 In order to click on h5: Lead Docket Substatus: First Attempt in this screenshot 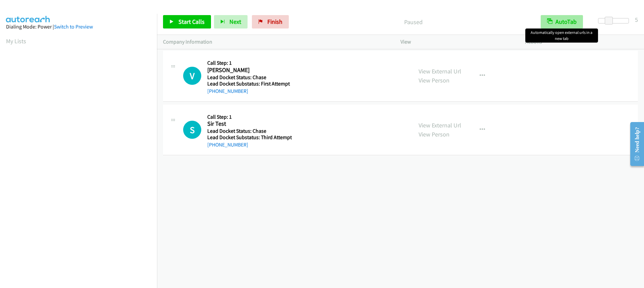, I will do `click(248, 84)`.